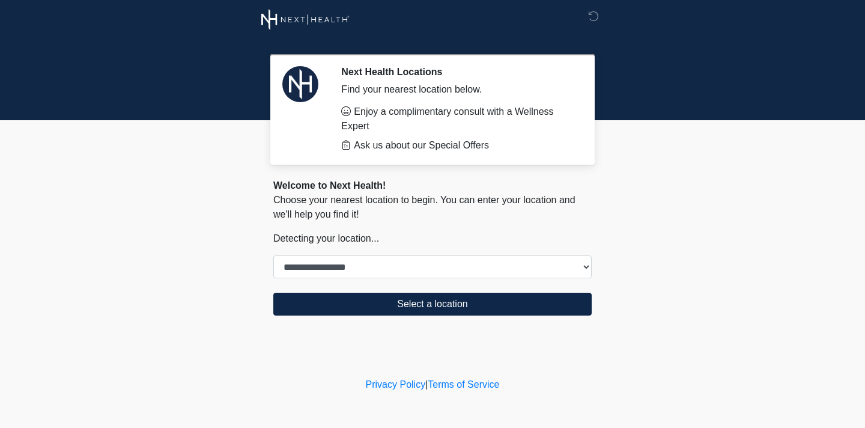  Describe the element at coordinates (457, 119) in the screenshot. I see `li: Enjoy a complimentary consult with a Wellness Expert` at that location.